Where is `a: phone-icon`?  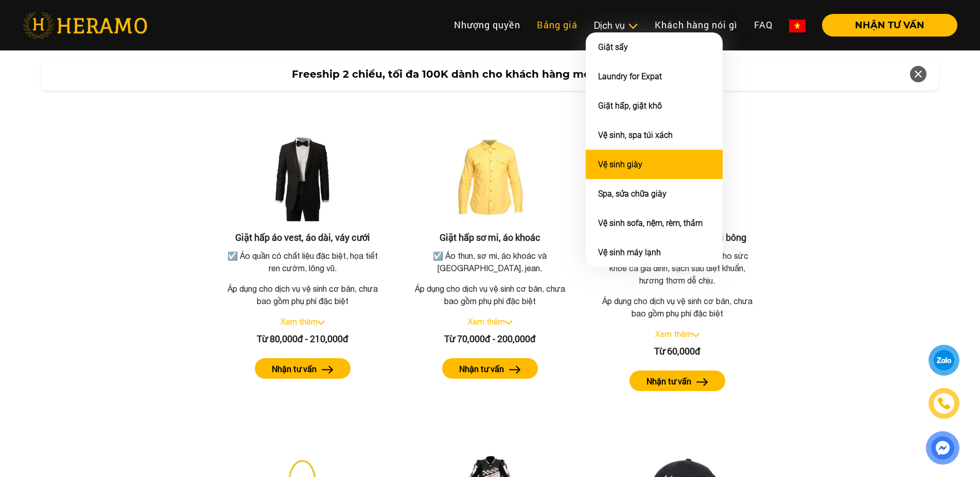
a: phone-icon is located at coordinates (944, 404).